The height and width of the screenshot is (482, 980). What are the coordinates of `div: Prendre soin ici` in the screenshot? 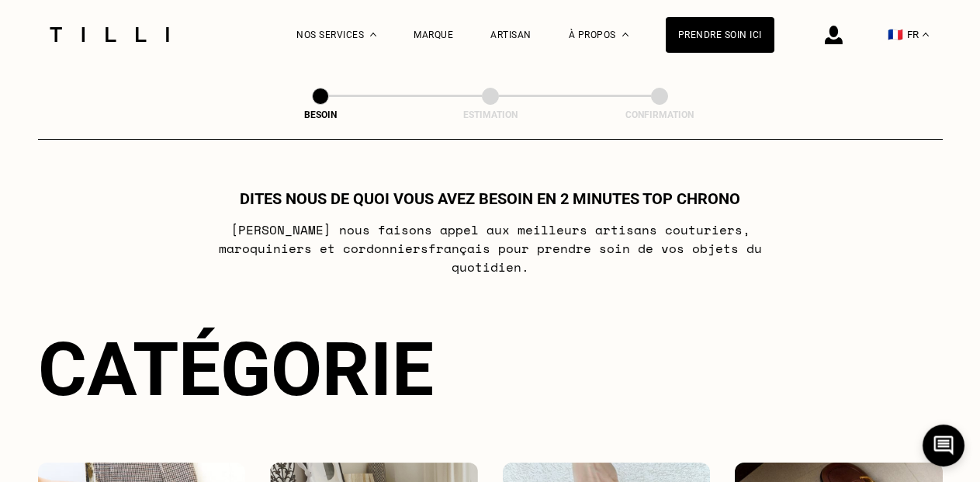 It's located at (721, 34).